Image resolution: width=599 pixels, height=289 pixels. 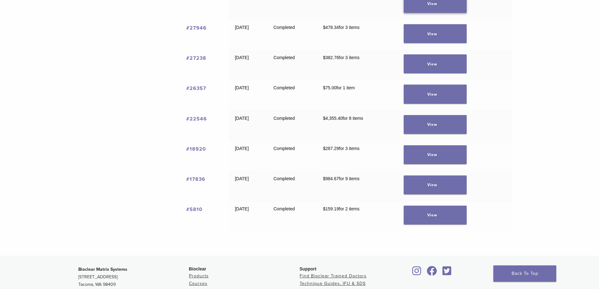 What do you see at coordinates (357, 216) in the screenshot?
I see `td: for 2 items` at bounding box center [357, 216].